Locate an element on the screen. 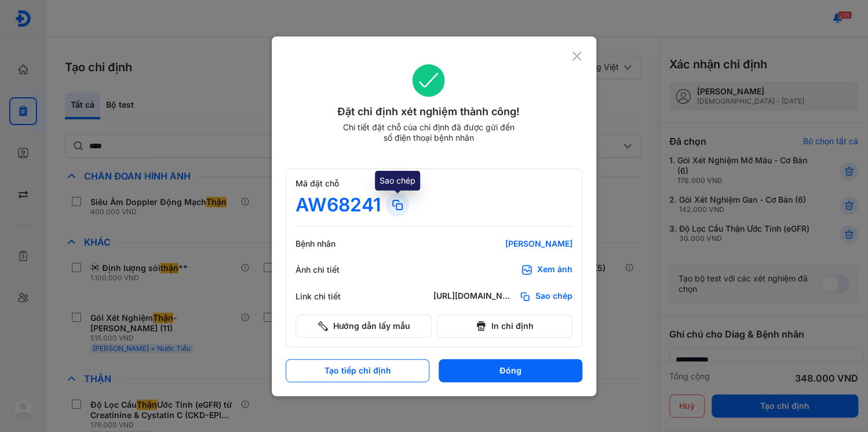 The image size is (868, 432). button: Hướng dẫn lấy mẫu is located at coordinates (363, 326).